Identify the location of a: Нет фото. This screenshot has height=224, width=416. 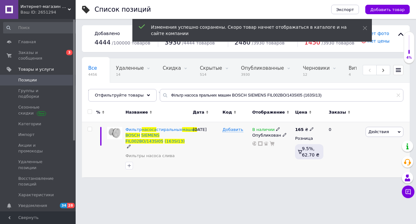
(378, 33).